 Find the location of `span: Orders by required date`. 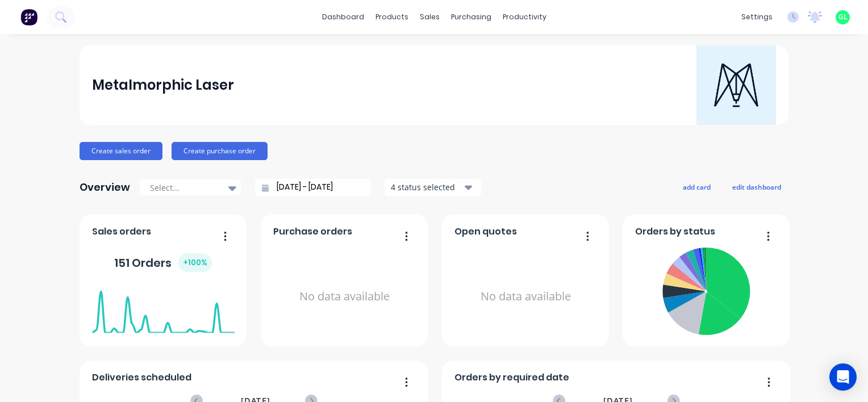

span: Orders by required date is located at coordinates (512, 378).